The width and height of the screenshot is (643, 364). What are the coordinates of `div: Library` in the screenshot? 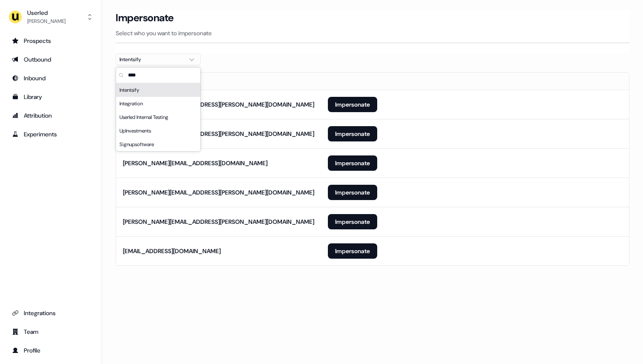 It's located at (51, 97).